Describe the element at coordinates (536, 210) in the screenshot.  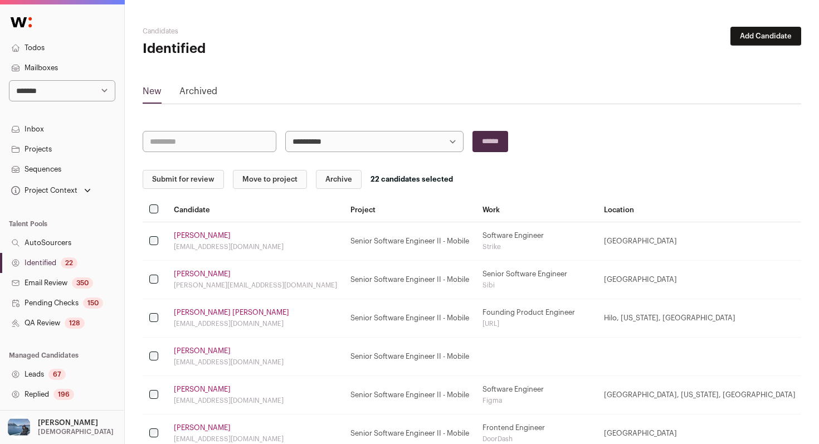
I see `th: Work` at that location.